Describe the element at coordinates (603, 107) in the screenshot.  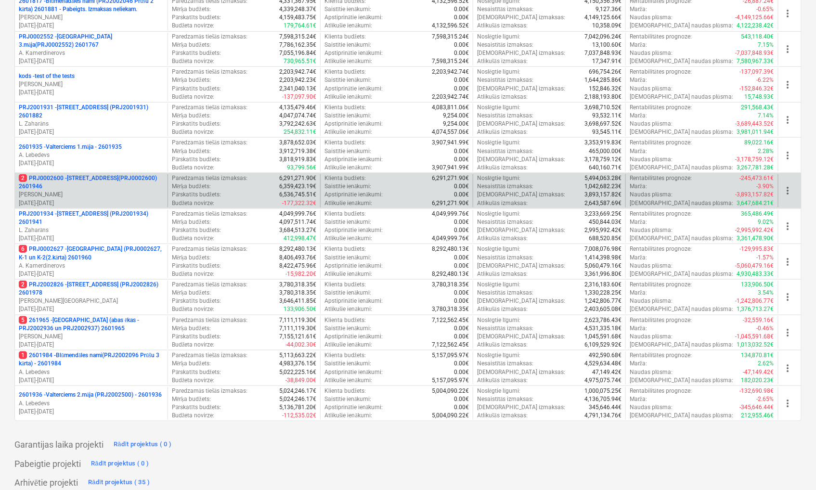
I see `p: 3,698,710.52€` at that location.